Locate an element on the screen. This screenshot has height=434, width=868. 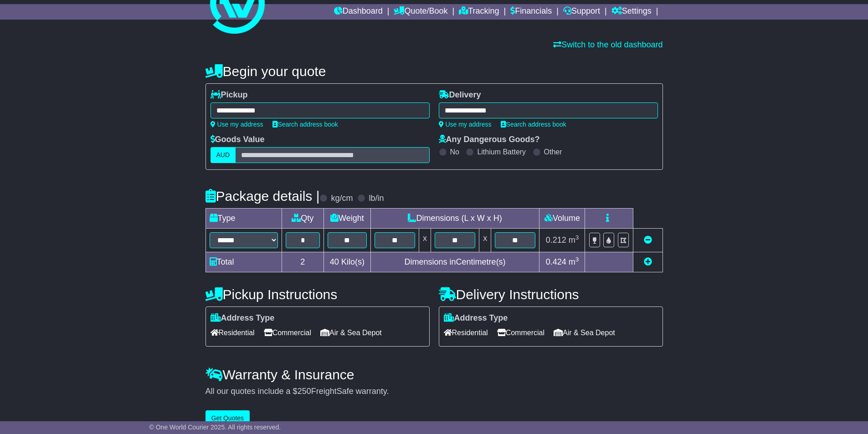
h4: Delivery Instructions is located at coordinates (551, 294).